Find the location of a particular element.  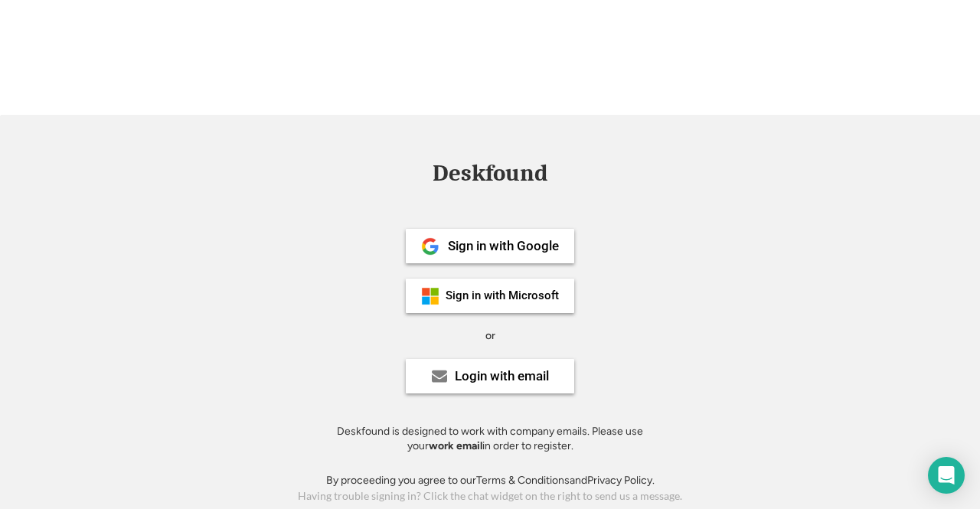

div: Deskfound is located at coordinates (490, 173).